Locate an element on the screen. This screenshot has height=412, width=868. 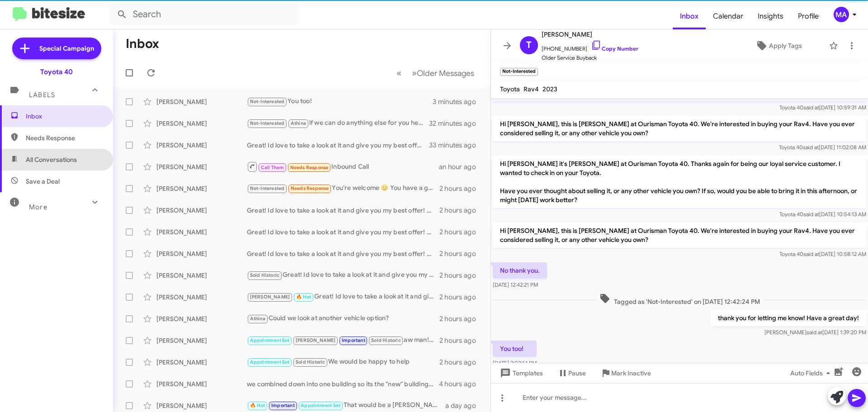
p: No thank you. is located at coordinates (520, 271).